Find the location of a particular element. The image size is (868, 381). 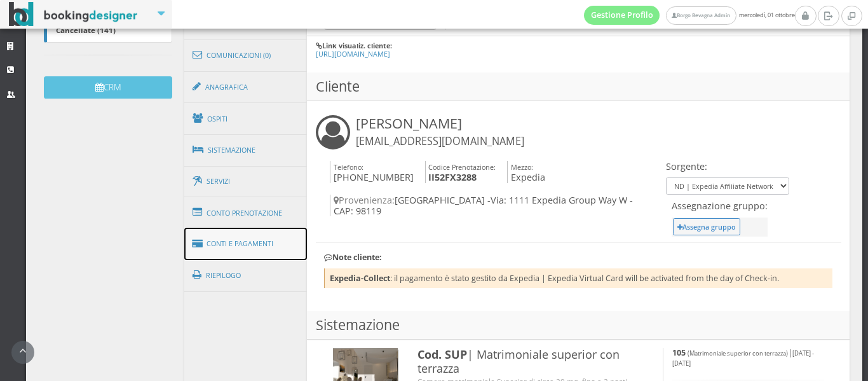

a: Anagrafica is located at coordinates (245, 87).